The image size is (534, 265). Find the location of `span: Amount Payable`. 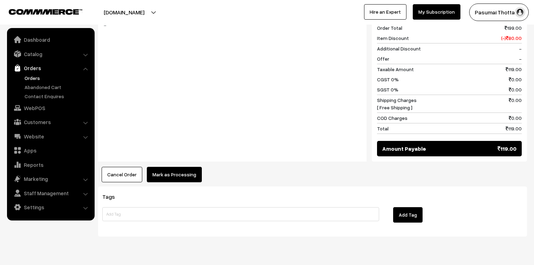

span: Amount Payable is located at coordinates (404, 149).